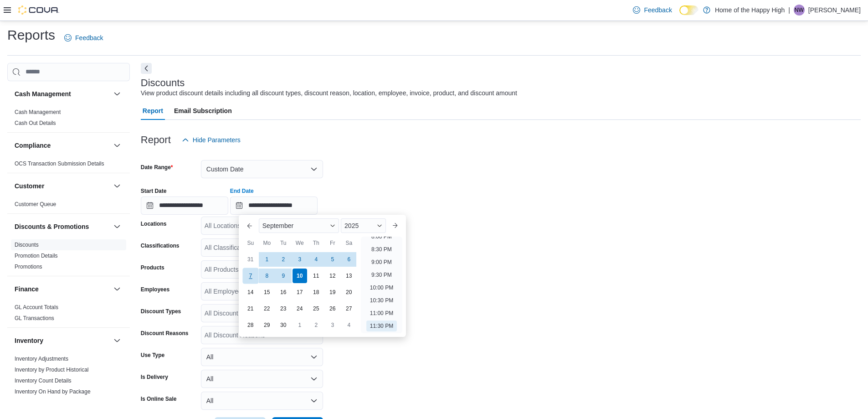 This screenshot has height=419, width=868. Describe the element at coordinates (36, 307) in the screenshot. I see `a: GL Account Totals` at that location.